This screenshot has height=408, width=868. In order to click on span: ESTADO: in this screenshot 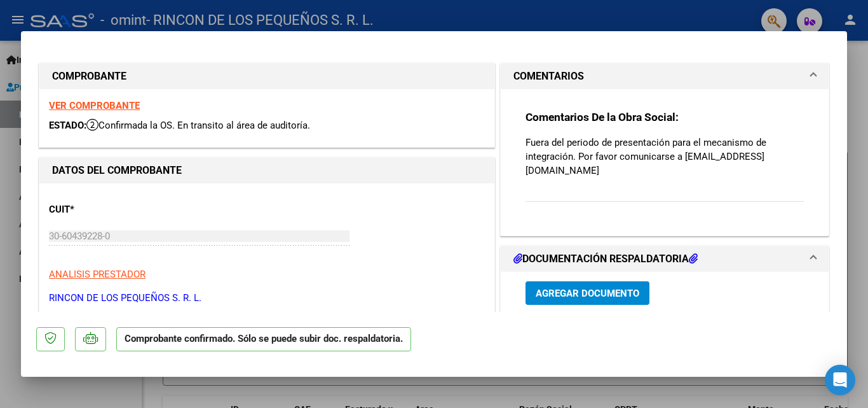, I will do `click(67, 125)`.